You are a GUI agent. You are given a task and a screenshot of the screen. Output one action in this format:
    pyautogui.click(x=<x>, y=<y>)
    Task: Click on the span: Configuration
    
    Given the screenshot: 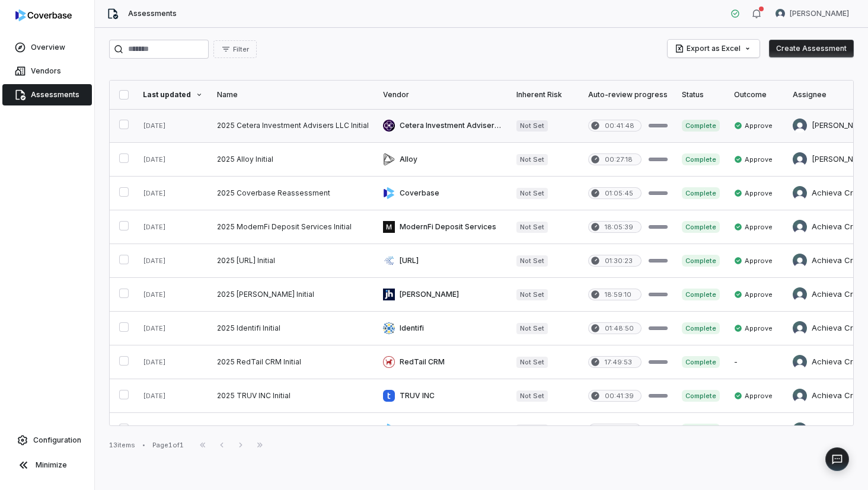 What is the action you would take?
    pyautogui.click(x=57, y=440)
    